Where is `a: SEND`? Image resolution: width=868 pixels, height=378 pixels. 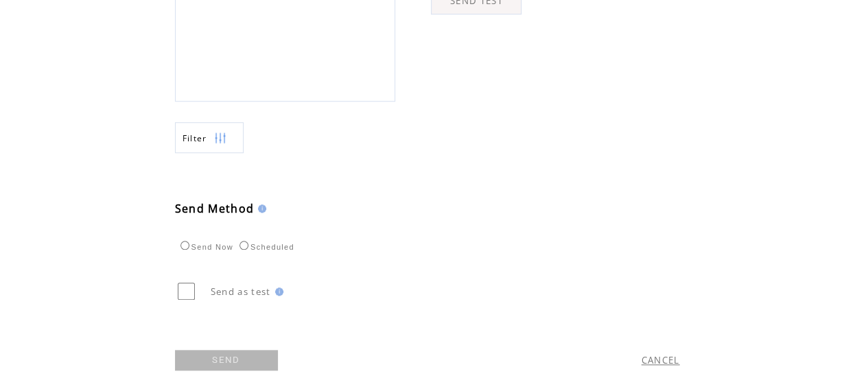 a: SEND is located at coordinates (227, 360).